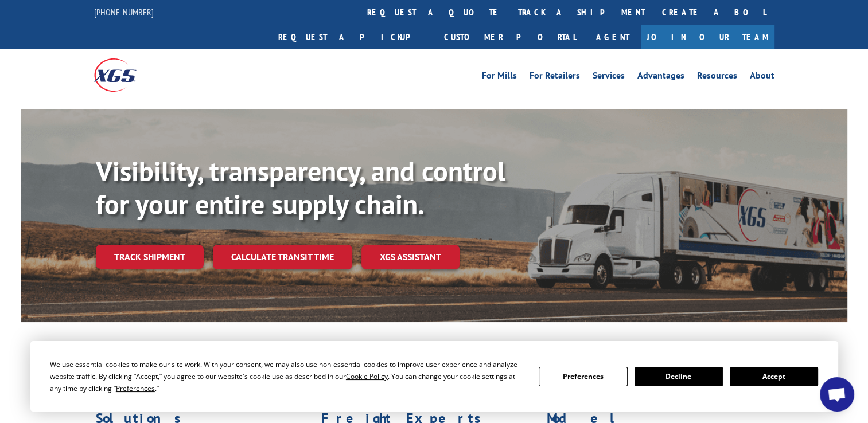  I want to click on div: We use essential cookies to make our site work. With your consent, we may also use non-essential ..., so click(287, 376).